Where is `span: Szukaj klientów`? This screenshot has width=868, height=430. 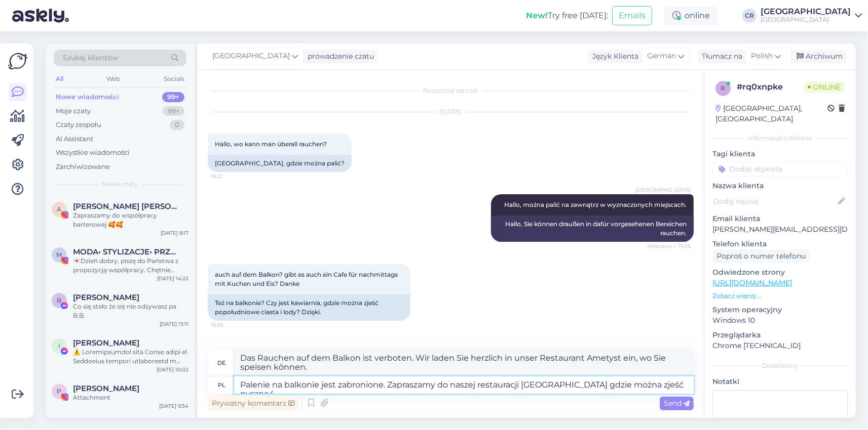
span: Szukaj klientów is located at coordinates (90, 58).